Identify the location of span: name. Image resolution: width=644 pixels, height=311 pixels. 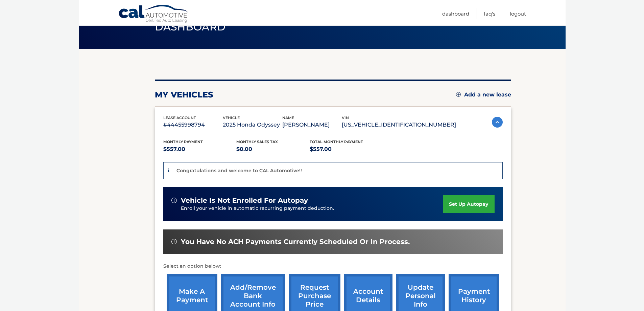
(288, 118).